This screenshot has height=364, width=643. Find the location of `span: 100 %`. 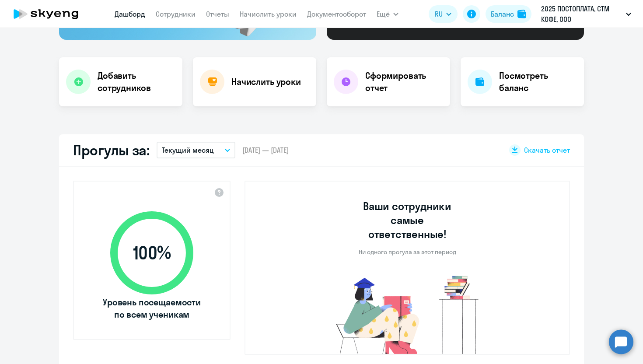

span: 100 % is located at coordinates (152, 253).